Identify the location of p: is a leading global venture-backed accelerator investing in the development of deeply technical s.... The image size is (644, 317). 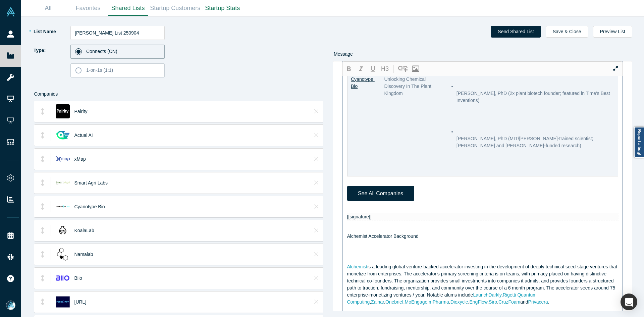
(483, 284).